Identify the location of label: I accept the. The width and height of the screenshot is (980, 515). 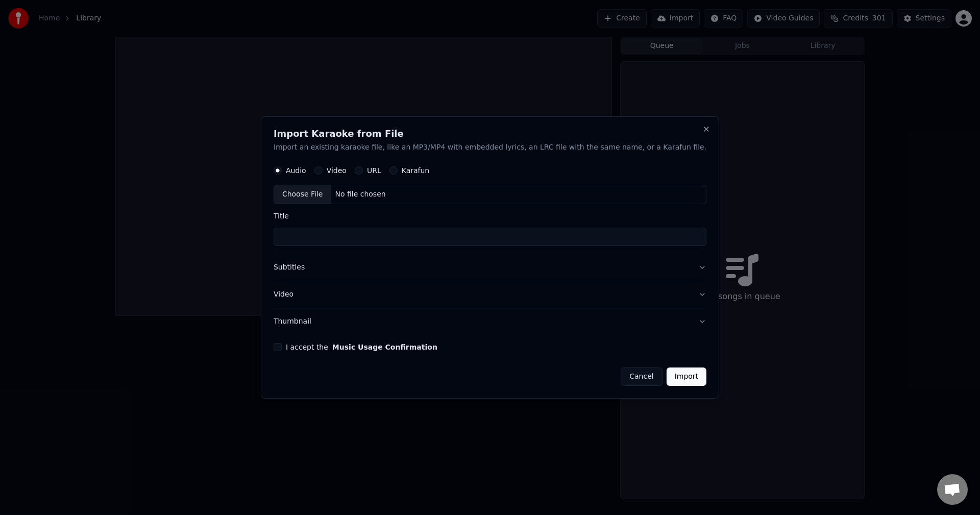
(361, 347).